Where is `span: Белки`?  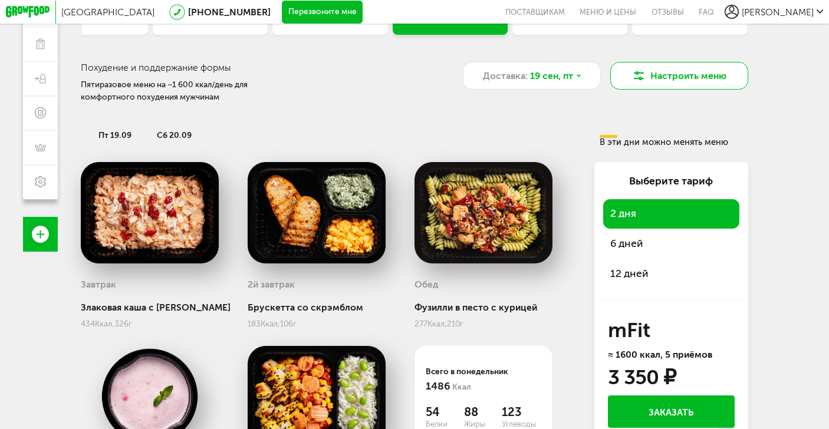 span: Белки is located at coordinates (445, 424).